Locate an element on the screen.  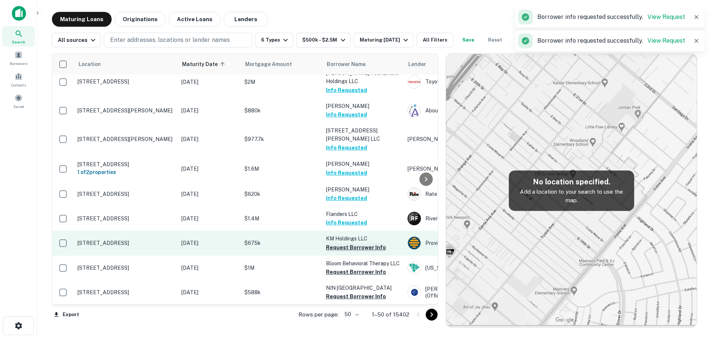
button: Enter addresses, locations or lender names is located at coordinates (178, 40).